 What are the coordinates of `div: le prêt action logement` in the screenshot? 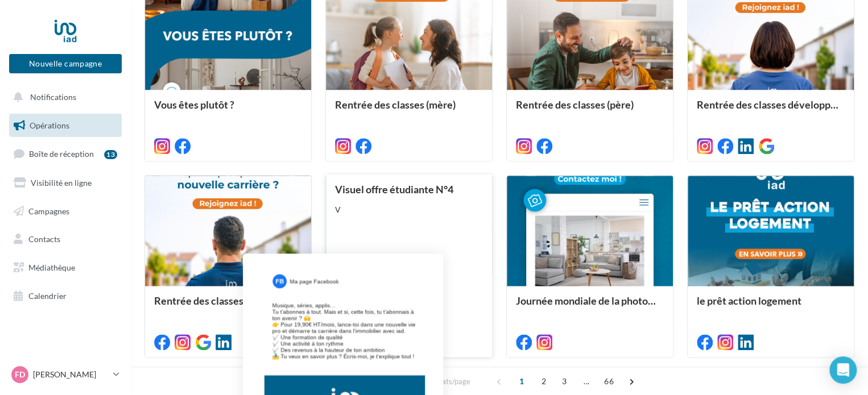 It's located at (771, 306).